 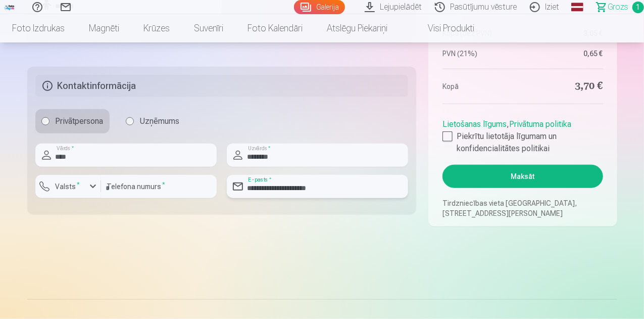 What do you see at coordinates (638, 7) in the screenshot?
I see `span: 1` at bounding box center [638, 7].